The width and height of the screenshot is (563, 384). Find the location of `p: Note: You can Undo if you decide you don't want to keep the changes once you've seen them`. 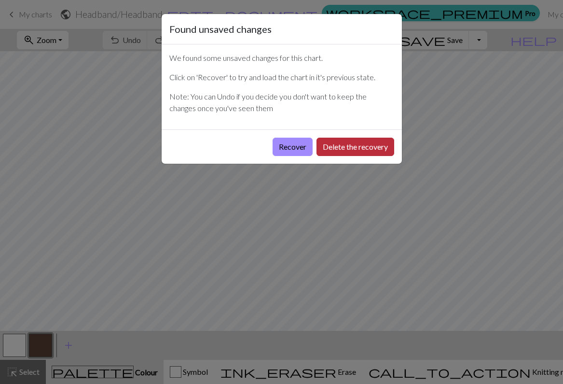

p: Note: You can Undo if you decide you don't want to keep the changes once you've seen them is located at coordinates (282, 102).